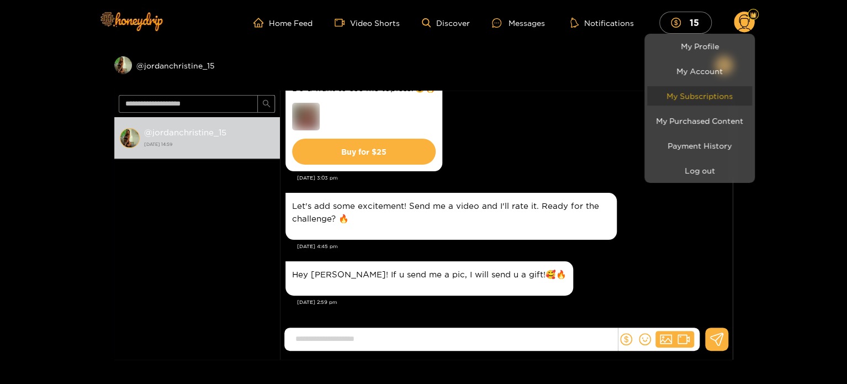 The width and height of the screenshot is (847, 384). What do you see at coordinates (699, 145) in the screenshot?
I see `a: Payment History` at bounding box center [699, 145].